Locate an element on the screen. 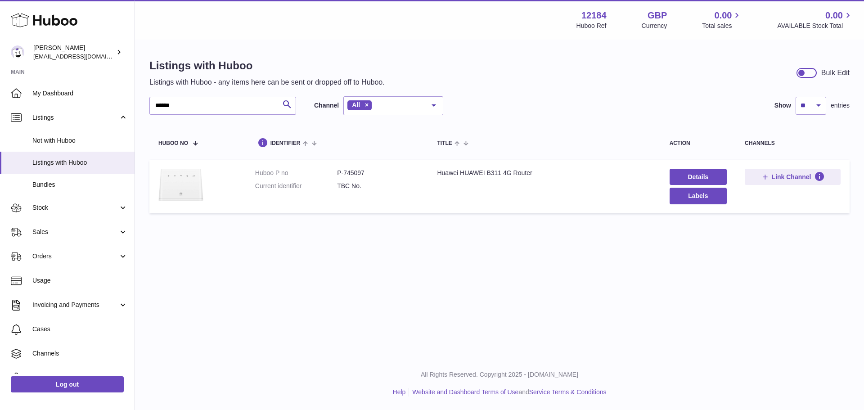 This screenshot has width=864, height=410. span: Invoicing and Payments is located at coordinates (75, 305).